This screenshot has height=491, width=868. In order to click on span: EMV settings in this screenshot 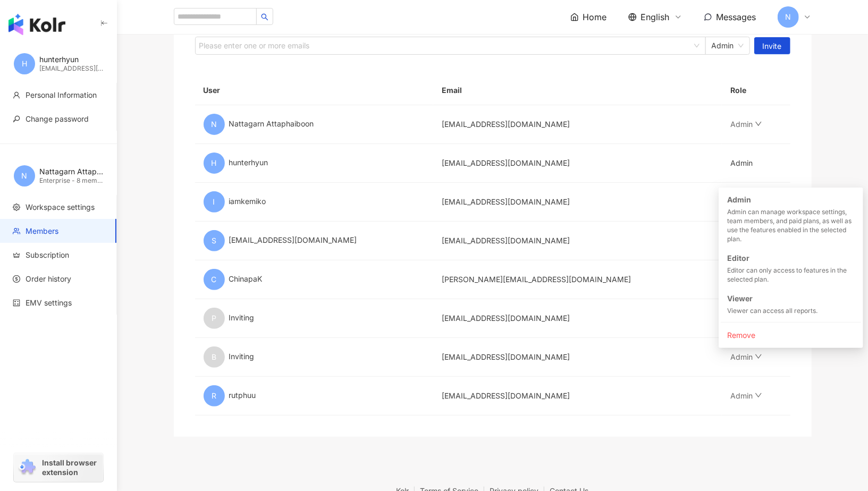, I will do `click(49, 303)`.